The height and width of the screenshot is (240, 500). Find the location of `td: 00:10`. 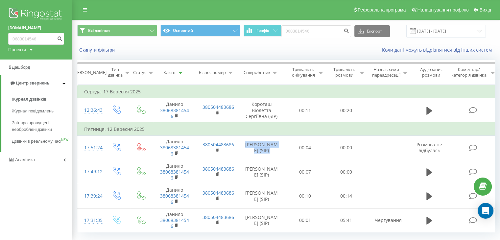

td: 00:10 is located at coordinates (305, 196).